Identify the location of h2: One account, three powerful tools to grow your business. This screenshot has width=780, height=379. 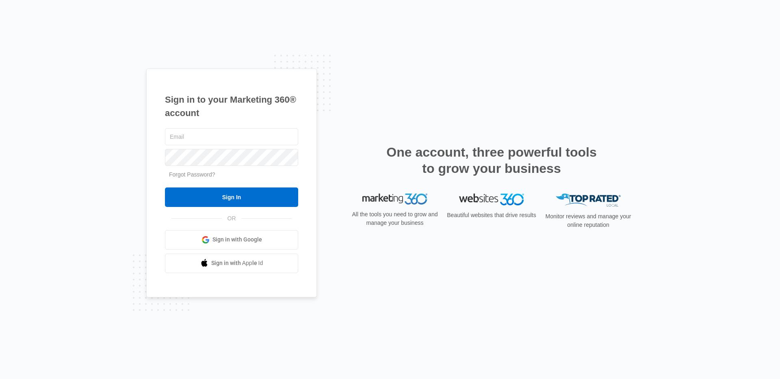
(491, 160).